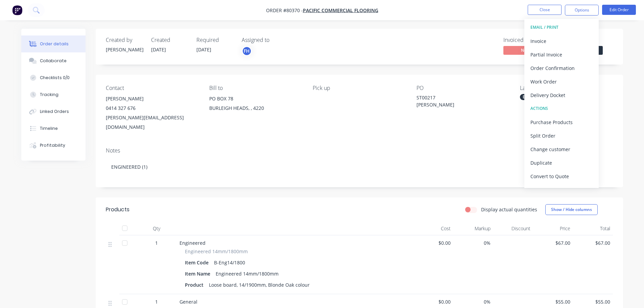 The image size is (644, 308). I want to click on button: Collaborate, so click(53, 61).